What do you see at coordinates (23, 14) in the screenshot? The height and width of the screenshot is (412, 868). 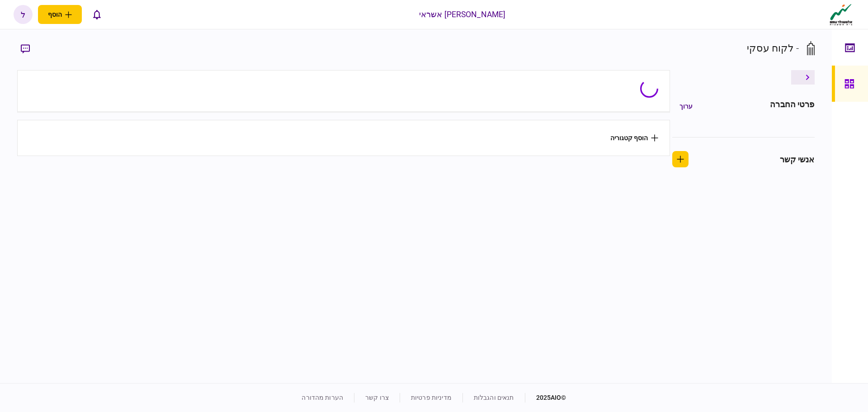 I see `div: ל` at bounding box center [23, 14].